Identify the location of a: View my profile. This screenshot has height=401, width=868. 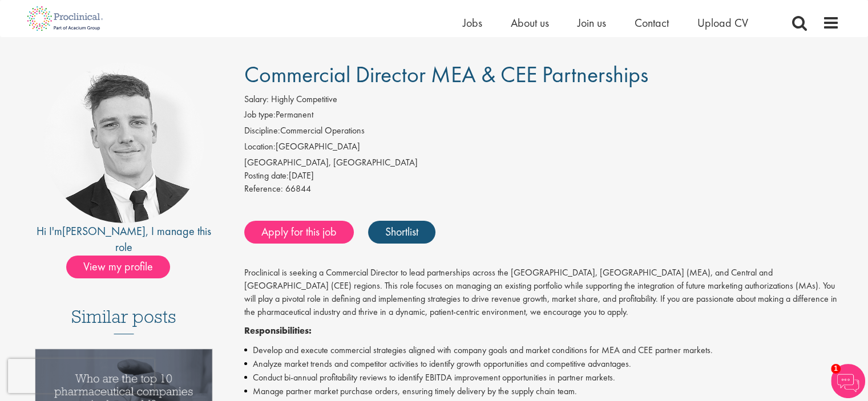
(124, 265).